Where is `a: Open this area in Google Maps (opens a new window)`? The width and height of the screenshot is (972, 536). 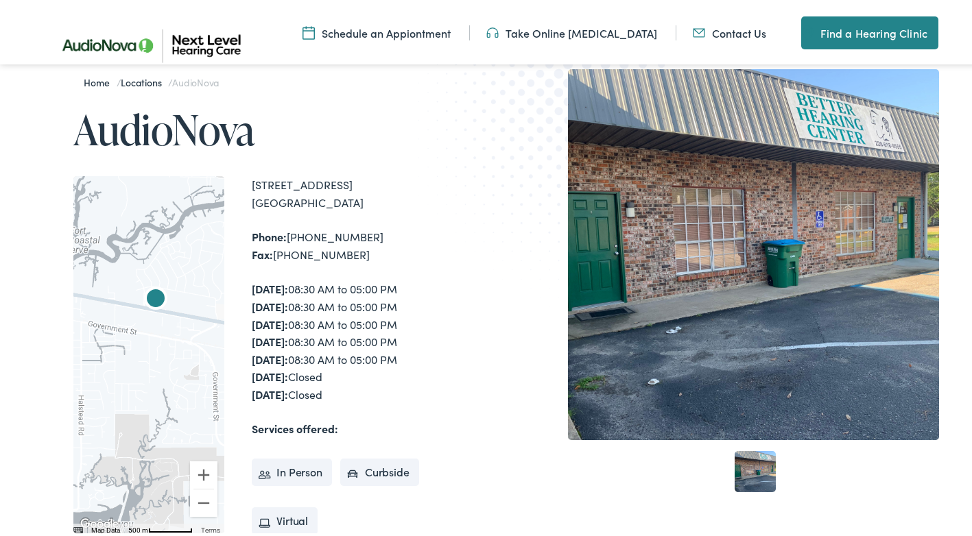
a: Open this area in Google Maps (opens a new window) is located at coordinates (99, 522).